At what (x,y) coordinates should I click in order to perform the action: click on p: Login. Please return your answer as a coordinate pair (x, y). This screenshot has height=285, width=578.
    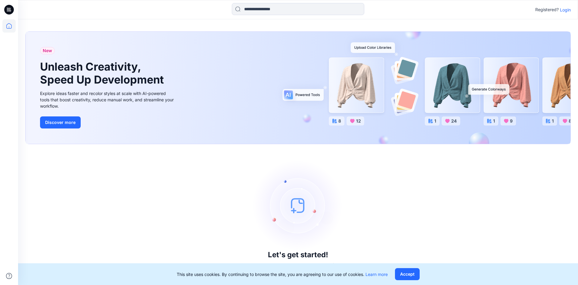
    Looking at the image, I should click on (565, 10).